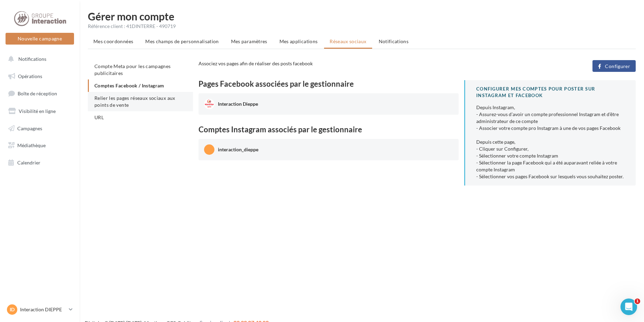 The width and height of the screenshot is (644, 322). Describe the element at coordinates (614, 66) in the screenshot. I see `button: Configurer` at that location.